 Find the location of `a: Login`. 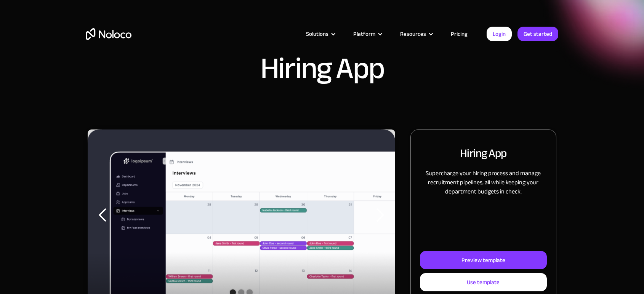

a: Login is located at coordinates (499, 34).